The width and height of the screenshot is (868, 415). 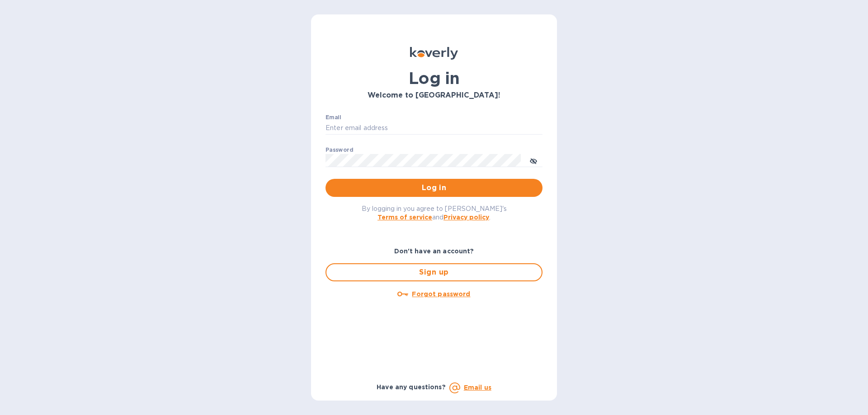 I want to click on img: Koverly, so click(x=434, y=54).